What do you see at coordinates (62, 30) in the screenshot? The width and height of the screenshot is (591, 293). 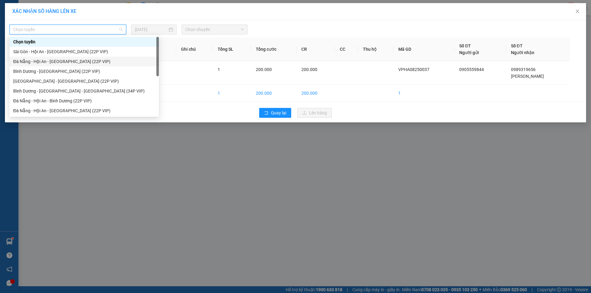 I see `li: VP VP An Sương` at bounding box center [62, 30].